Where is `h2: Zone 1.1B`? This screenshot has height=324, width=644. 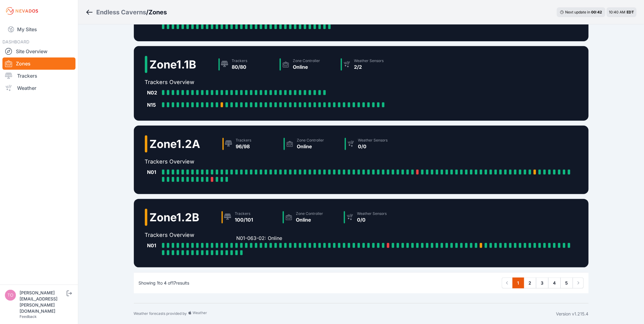 h2: Zone 1.1B is located at coordinates (173, 64).